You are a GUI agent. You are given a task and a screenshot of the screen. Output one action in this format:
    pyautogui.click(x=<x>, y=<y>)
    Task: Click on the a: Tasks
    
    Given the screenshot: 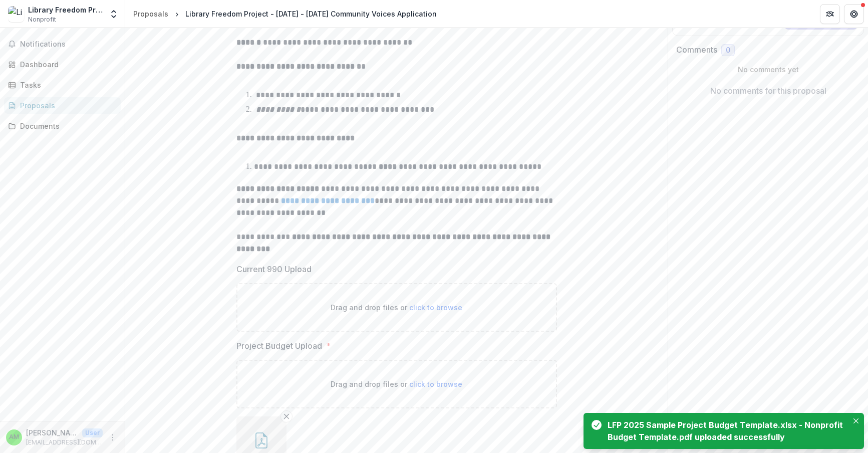 What is the action you would take?
    pyautogui.click(x=62, y=85)
    